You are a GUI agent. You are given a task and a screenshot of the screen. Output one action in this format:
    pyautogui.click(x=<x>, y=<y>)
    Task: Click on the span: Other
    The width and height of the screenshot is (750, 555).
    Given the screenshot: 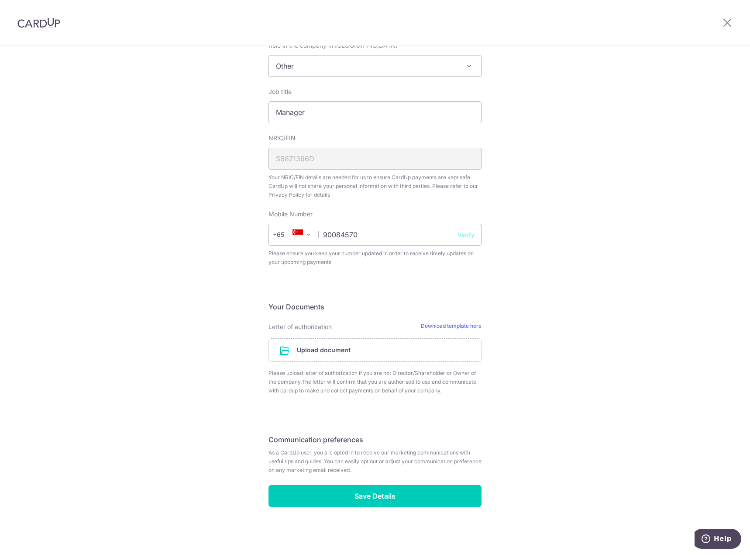 What is the action you would take?
    pyautogui.click(x=375, y=66)
    